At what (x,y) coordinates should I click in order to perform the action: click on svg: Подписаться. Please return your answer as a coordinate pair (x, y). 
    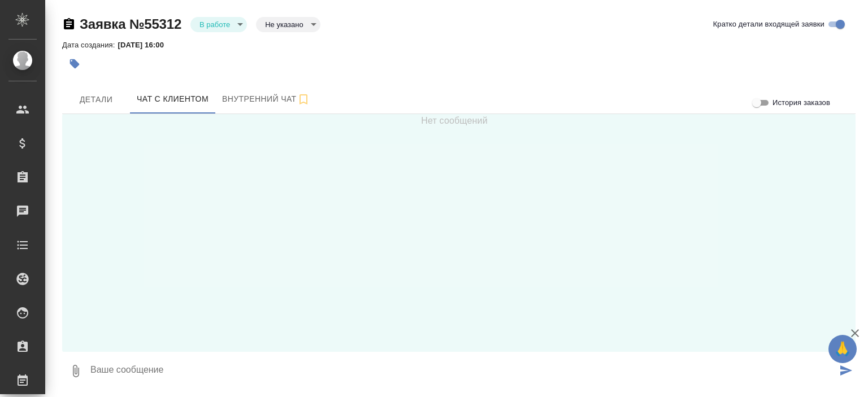
    Looking at the image, I should click on (303, 99).